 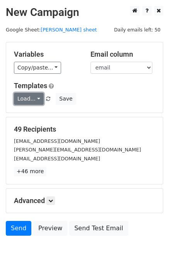 I want to click on h5: Variables, so click(x=47, y=54).